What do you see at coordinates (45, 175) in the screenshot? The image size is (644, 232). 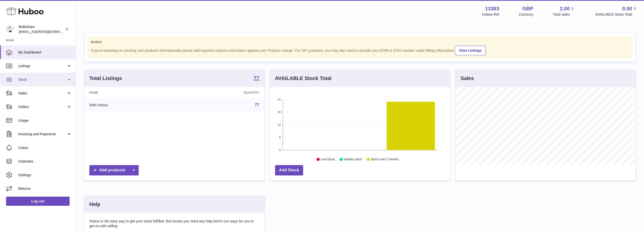 I see `span: Settings` at bounding box center [45, 175].